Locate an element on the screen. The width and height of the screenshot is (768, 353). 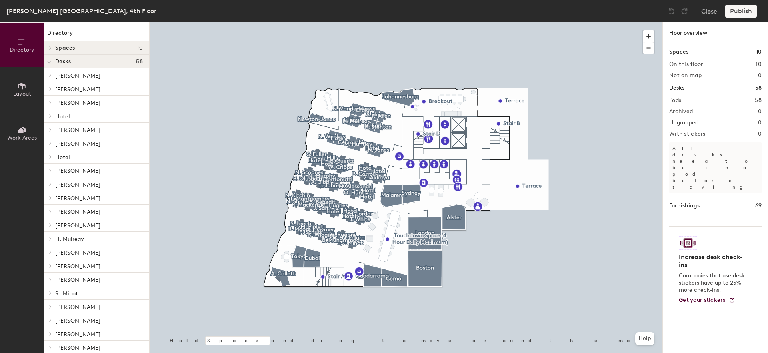
h1: Directory is located at coordinates (96, 35).